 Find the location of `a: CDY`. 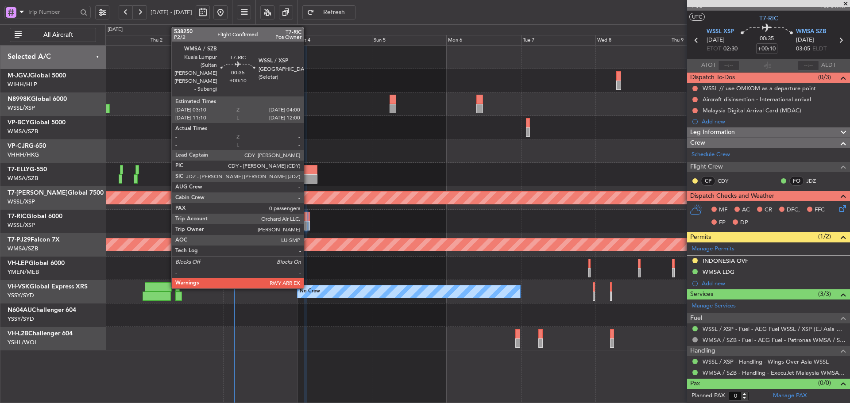

a: CDY is located at coordinates (727, 181).